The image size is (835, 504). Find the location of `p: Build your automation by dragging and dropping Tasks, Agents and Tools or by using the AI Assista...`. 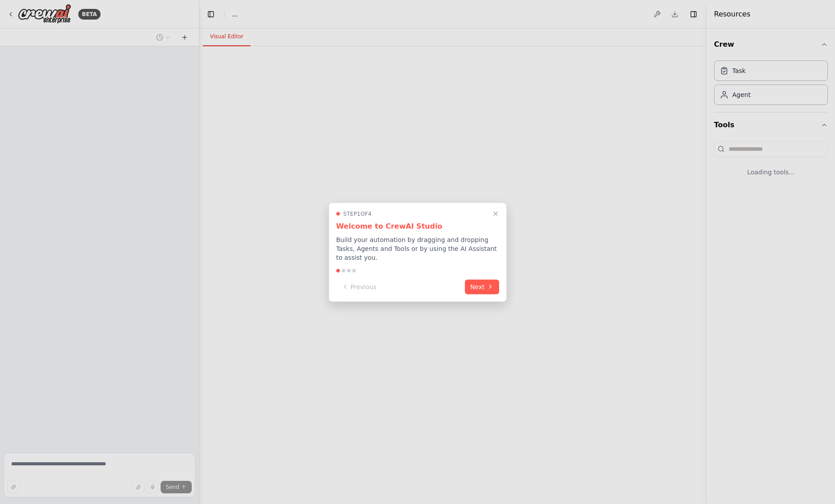

p: Build your automation by dragging and dropping Tasks, Agents and Tools or by using the AI Assista... is located at coordinates (418, 248).